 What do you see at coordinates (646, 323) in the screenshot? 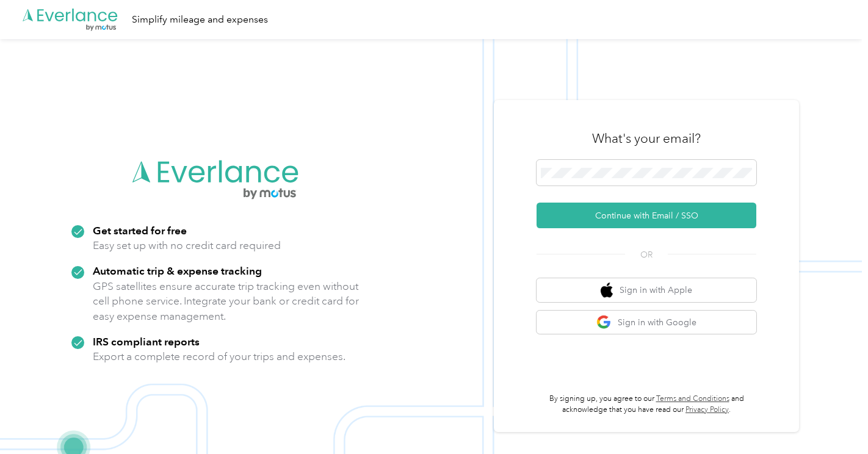
I see `button: google logoSign in with Google` at bounding box center [646, 323].